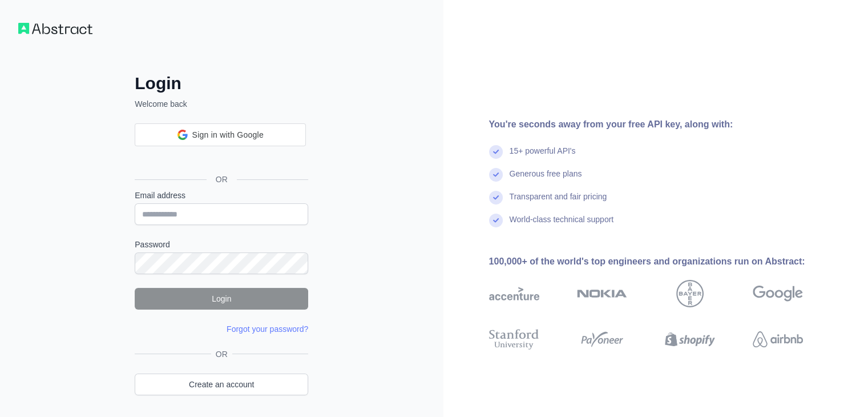 The width and height of the screenshot is (868, 417). Describe the element at coordinates (220, 134) in the screenshot. I see `div: Sign in with Google` at that location.